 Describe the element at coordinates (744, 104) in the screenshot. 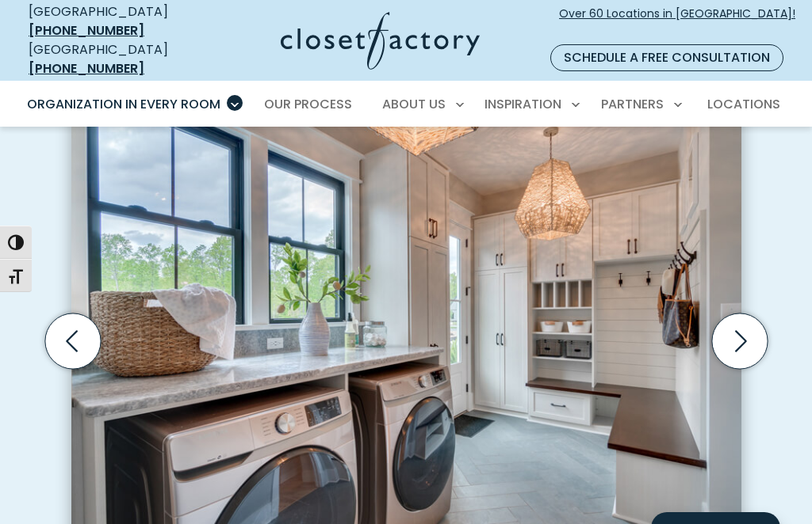

I see `span: Locations` at that location.